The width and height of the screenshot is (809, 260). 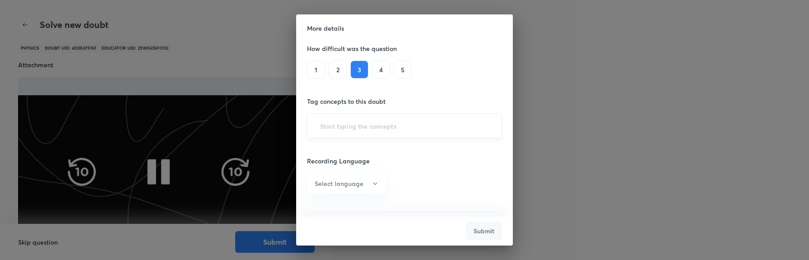 I want to click on h6: 5, so click(x=403, y=70).